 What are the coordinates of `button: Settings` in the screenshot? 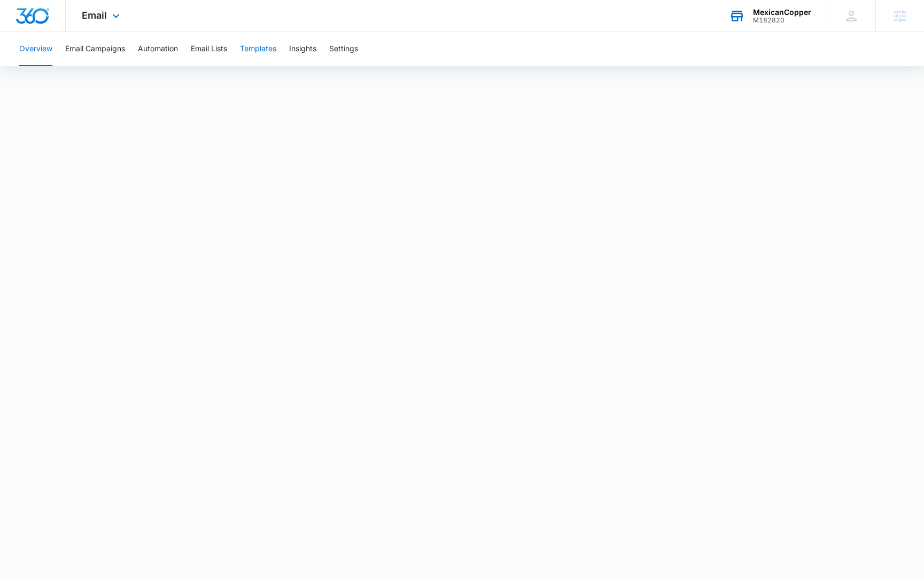 It's located at (344, 49).